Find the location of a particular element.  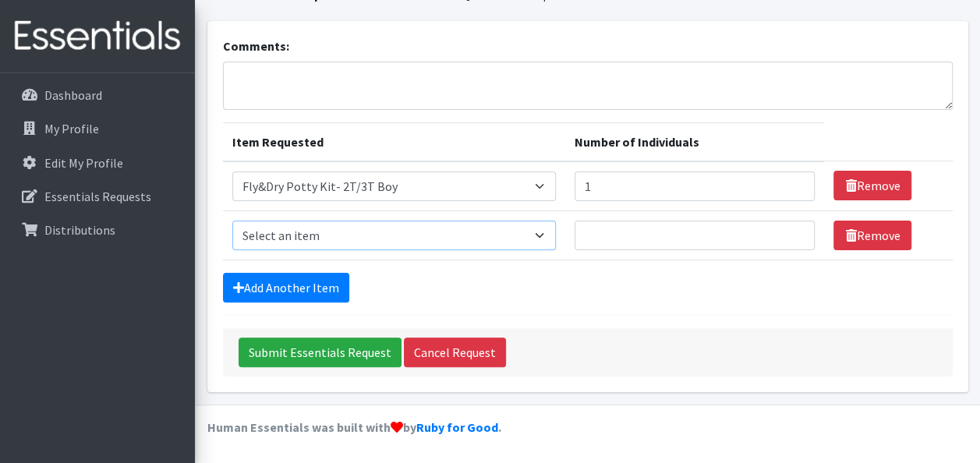

input: Submit Essentials Request is located at coordinates (320, 353).